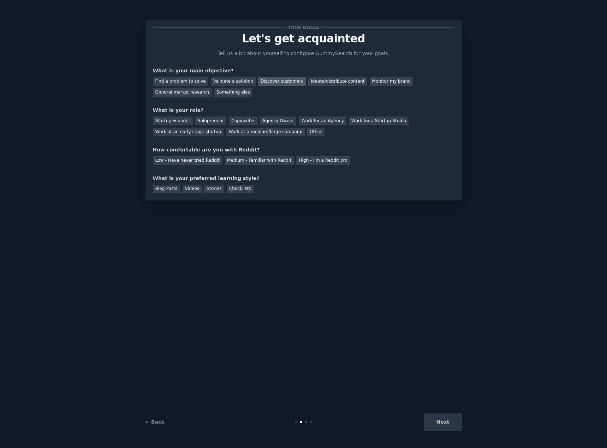  I want to click on div: Medium - Familiar with Reddit, so click(259, 160).